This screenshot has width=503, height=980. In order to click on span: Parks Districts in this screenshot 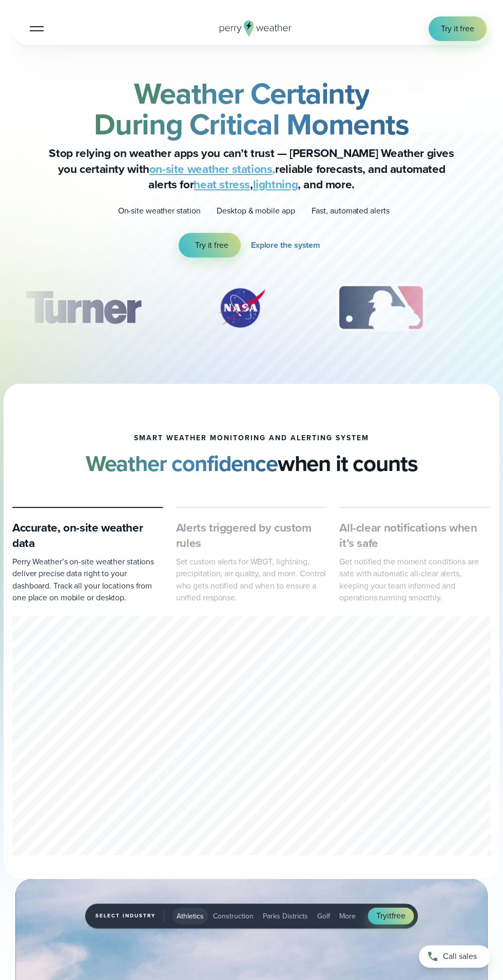, I will do `click(285, 916)`.